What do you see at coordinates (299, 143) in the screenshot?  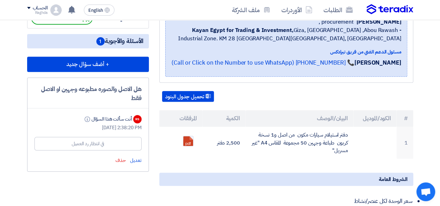 I see `td: دفتر استيلام سيارات مكون من اصل و1 نسخة كربون طباعة وجهين 50 مجموعة المقاس A4 "غير مسريل"` at bounding box center [299, 143].